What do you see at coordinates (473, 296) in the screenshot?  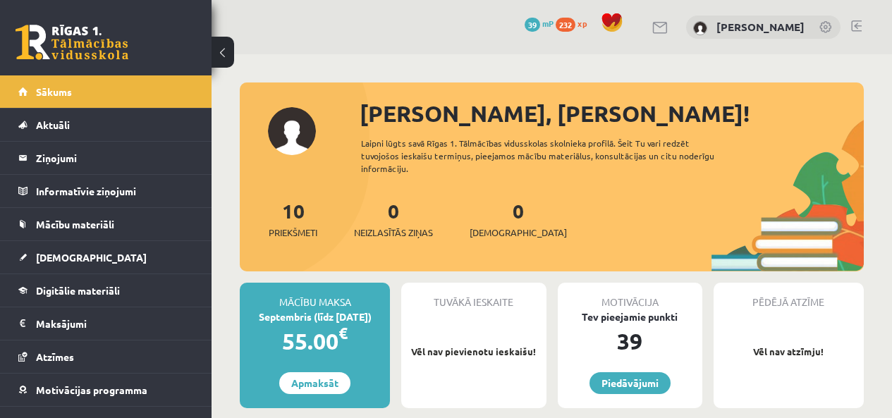 I see `div: Tuvākā ieskaite` at bounding box center [473, 296].